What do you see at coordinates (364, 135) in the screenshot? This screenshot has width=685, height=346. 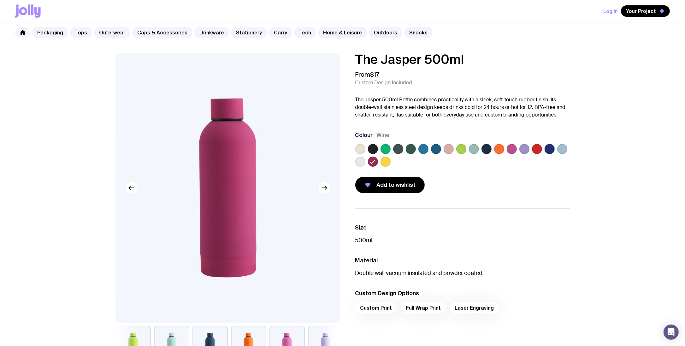 I see `h3: Colour` at bounding box center [364, 135].